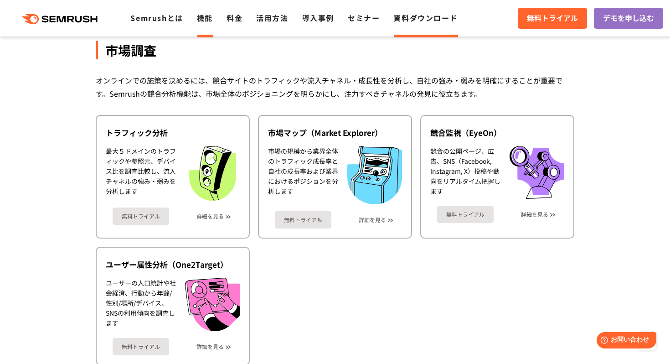 The width and height of the screenshot is (670, 364). What do you see at coordinates (318, 18) in the screenshot?
I see `a: 導入事例` at bounding box center [318, 18].